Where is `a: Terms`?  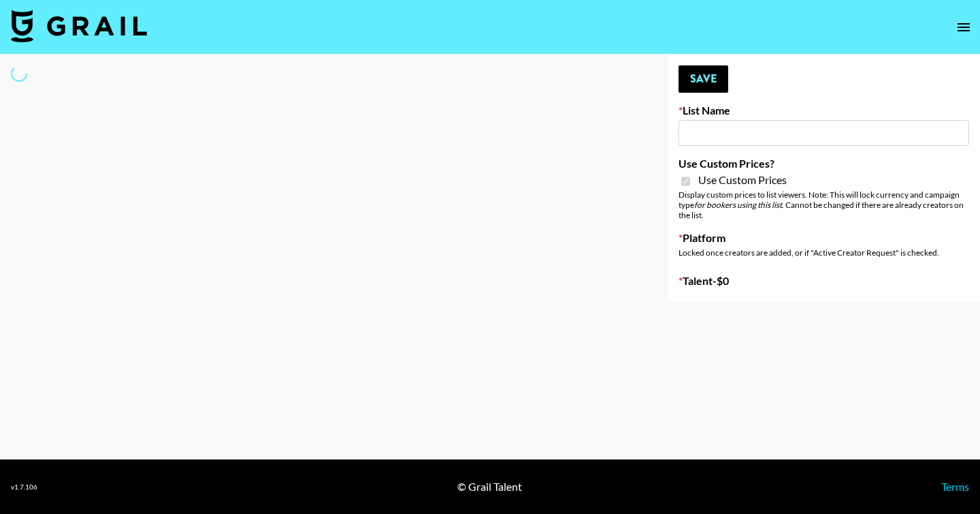
a: Terms is located at coordinates (955, 485).